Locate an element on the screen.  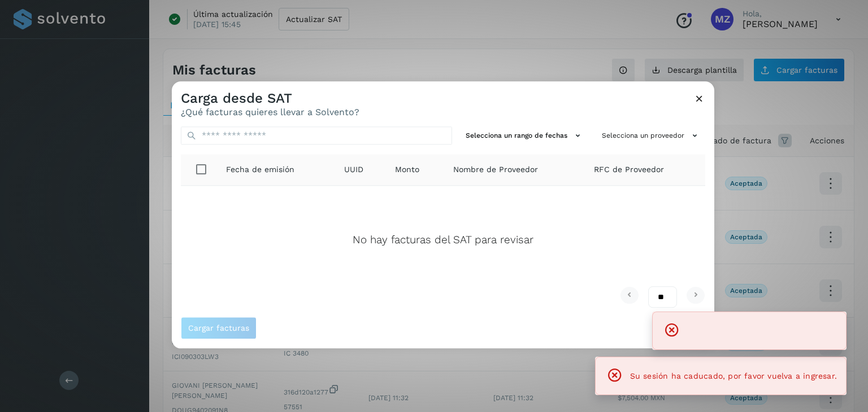
span: Fecha de emisión is located at coordinates (260, 170).